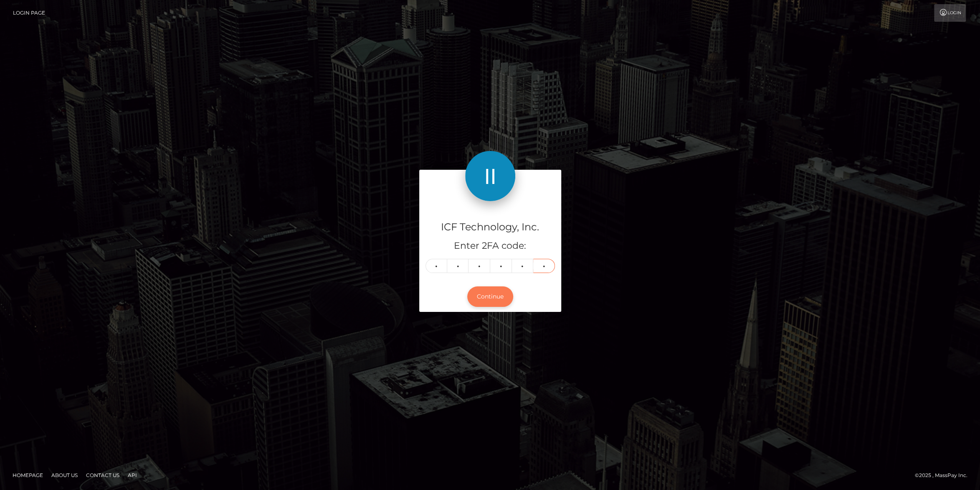 The height and width of the screenshot is (490, 980). Describe the element at coordinates (950, 13) in the screenshot. I see `a: Login` at that location.